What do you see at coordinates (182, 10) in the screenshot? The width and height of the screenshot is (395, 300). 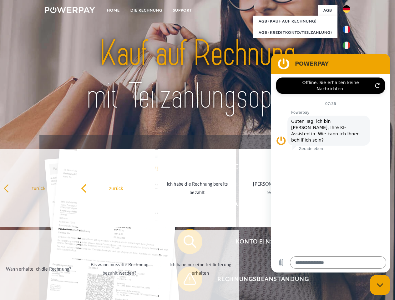 I see `a: SUPPORT` at bounding box center [182, 10].